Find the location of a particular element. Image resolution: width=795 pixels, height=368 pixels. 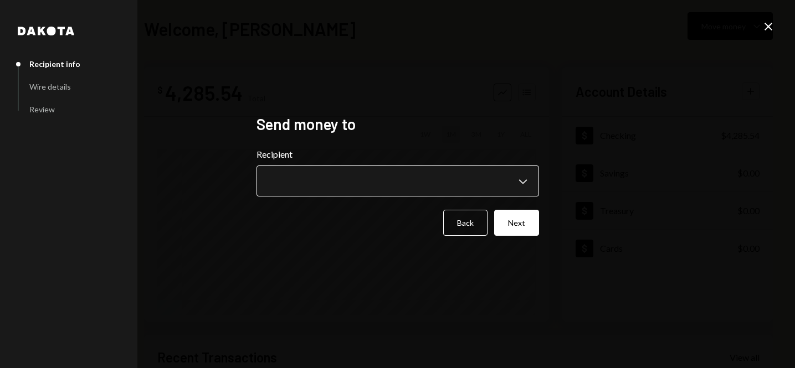

div: Wire details is located at coordinates (50, 86).